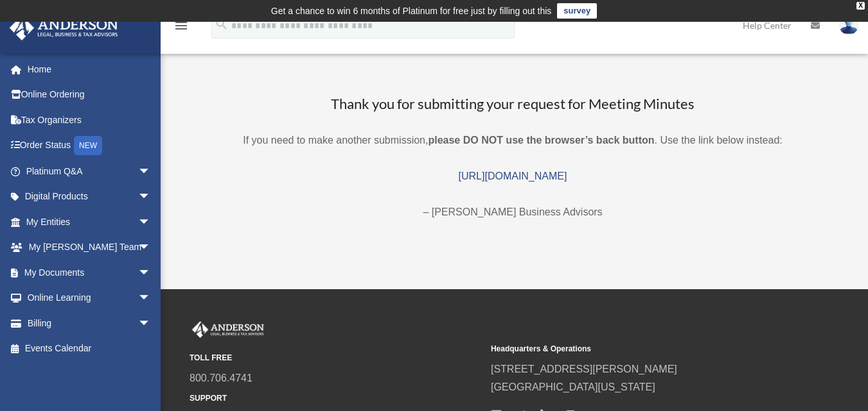 The width and height of the screenshot is (868, 411). What do you see at coordinates (637, 349) in the screenshot?
I see `small: Headquarters & Operations` at bounding box center [637, 349].